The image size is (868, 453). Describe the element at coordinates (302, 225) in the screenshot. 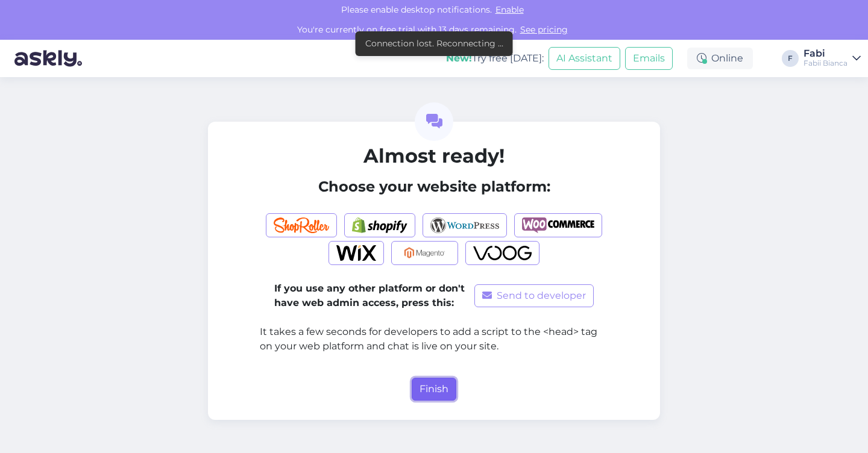

I see `img: Shoproller` at that location.